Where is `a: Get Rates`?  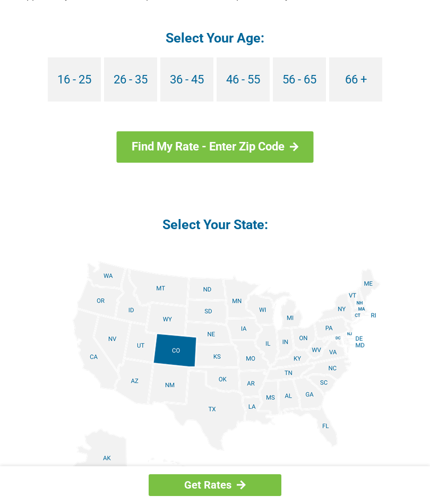 a: Get Rates is located at coordinates (215, 484).